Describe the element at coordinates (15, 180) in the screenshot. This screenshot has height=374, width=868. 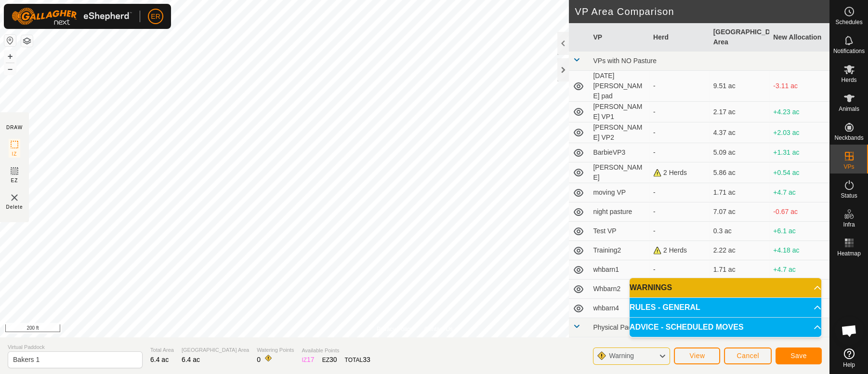
I see `span: EZ` at that location.